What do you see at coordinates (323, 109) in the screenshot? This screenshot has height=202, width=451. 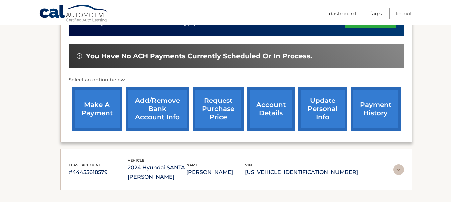 I see `a: update personal info` at bounding box center [323, 109].